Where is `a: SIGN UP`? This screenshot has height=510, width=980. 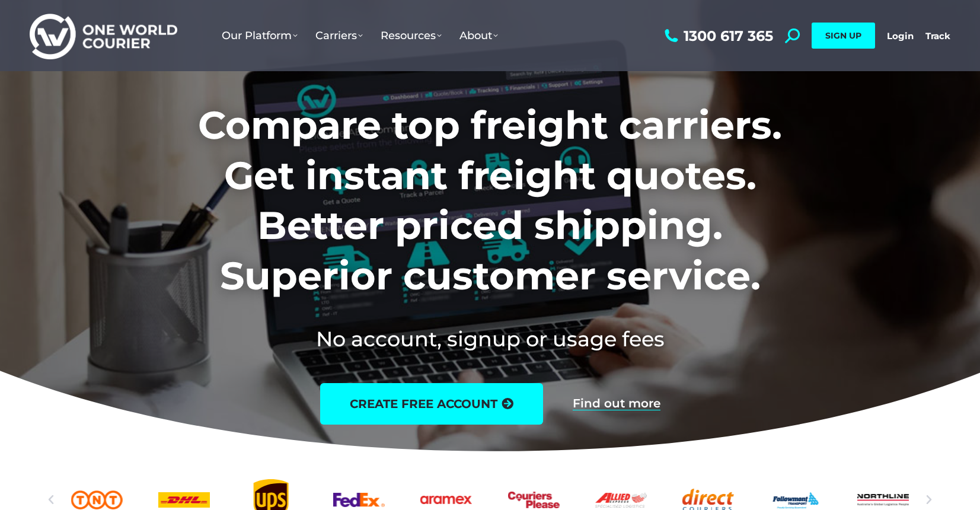 a: SIGN UP is located at coordinates (843, 36).